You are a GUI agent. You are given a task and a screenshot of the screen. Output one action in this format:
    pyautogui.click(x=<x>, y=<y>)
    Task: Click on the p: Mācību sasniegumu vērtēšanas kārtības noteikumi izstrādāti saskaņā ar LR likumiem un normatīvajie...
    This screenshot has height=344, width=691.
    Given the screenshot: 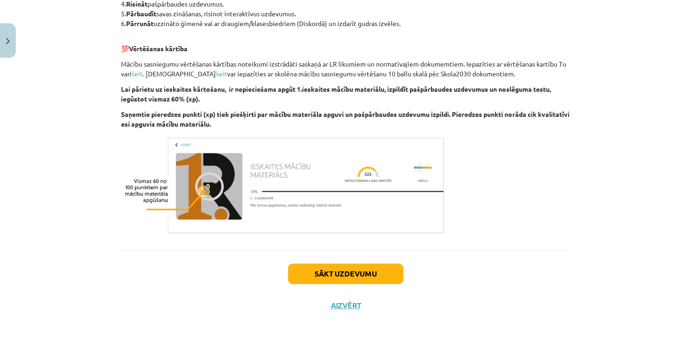 What is the action you would take?
    pyautogui.click(x=346, y=69)
    